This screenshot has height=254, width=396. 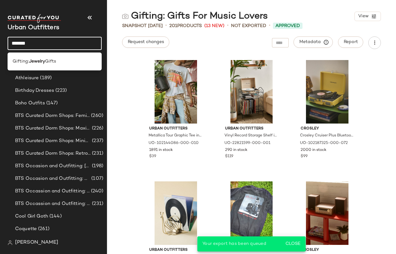 I want to click on span: (198), so click(x=97, y=166).